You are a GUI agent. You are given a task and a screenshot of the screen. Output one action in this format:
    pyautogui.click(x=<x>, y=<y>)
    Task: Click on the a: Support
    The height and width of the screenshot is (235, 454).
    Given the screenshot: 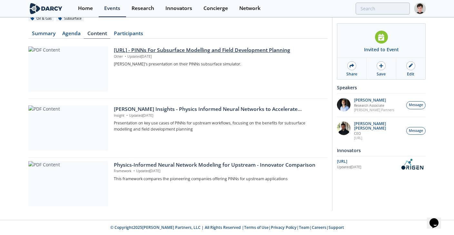 What is the action you would take?
    pyautogui.click(x=336, y=227)
    